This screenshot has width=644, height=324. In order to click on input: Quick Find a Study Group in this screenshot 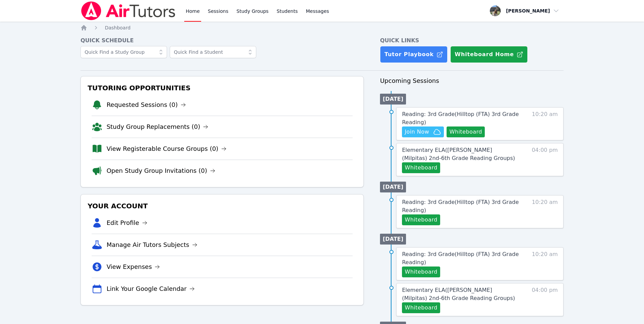, I will do `click(123, 52)`.